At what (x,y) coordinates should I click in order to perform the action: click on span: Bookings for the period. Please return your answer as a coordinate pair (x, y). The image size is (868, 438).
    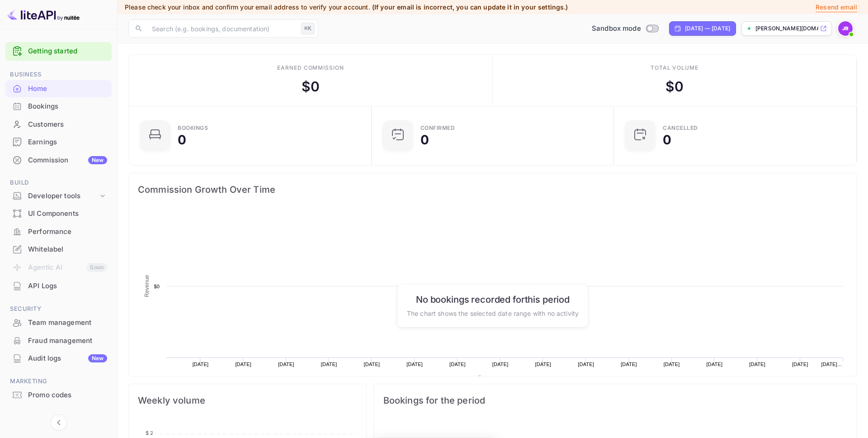
    Looking at the image, I should click on (615, 400).